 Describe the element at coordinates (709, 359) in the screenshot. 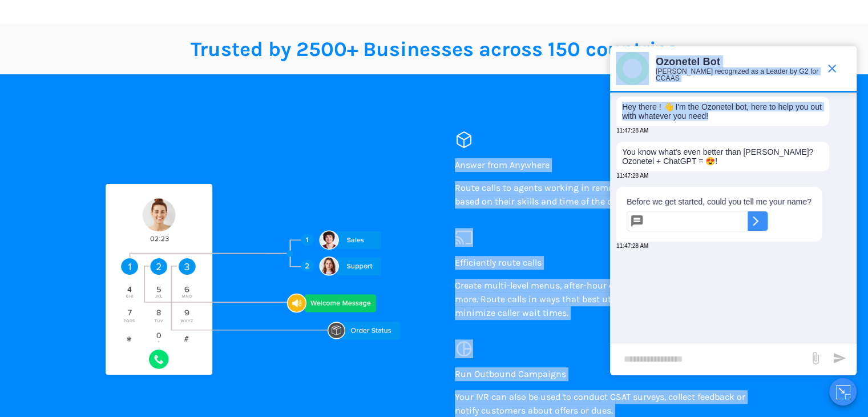

I see `div: new-msg-input` at that location.